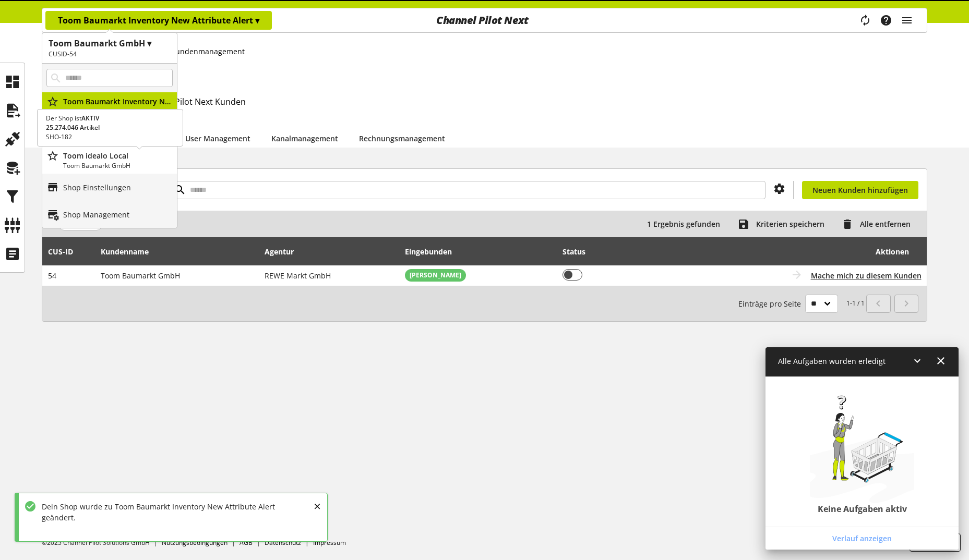 The width and height of the screenshot is (969, 560). Describe the element at coordinates (772, 303) in the screenshot. I see `span: Einträge pro Seite` at that location.